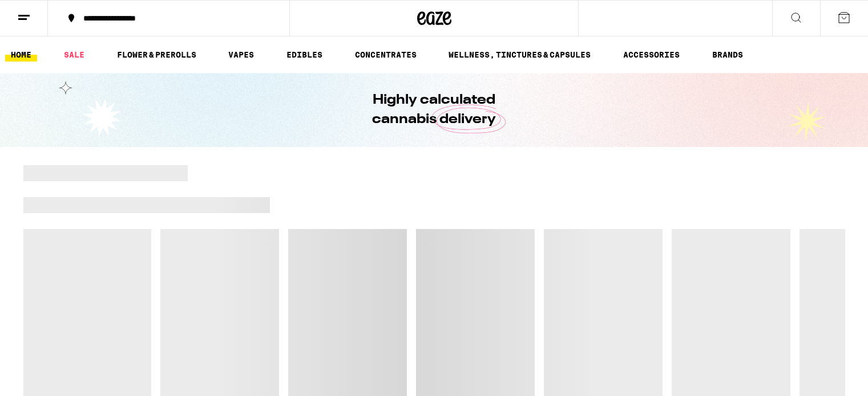 The image size is (868, 396). What do you see at coordinates (241, 55) in the screenshot?
I see `a: VAPES` at bounding box center [241, 55].